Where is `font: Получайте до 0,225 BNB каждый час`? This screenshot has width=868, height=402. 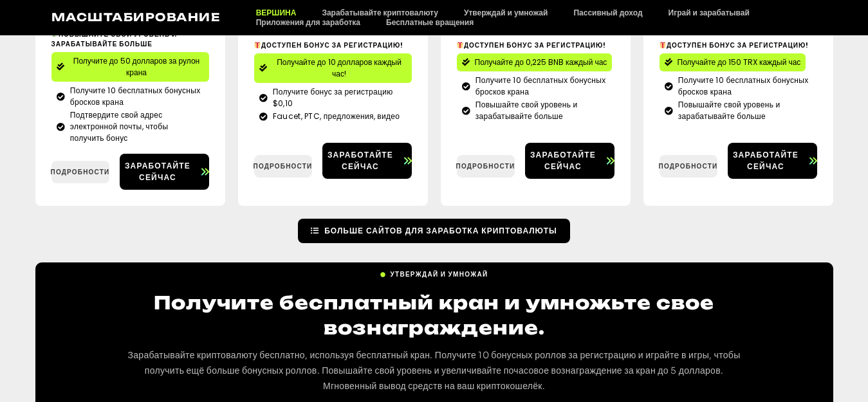
font: Получайте до 0,225 BNB каждый час is located at coordinates (541, 62).